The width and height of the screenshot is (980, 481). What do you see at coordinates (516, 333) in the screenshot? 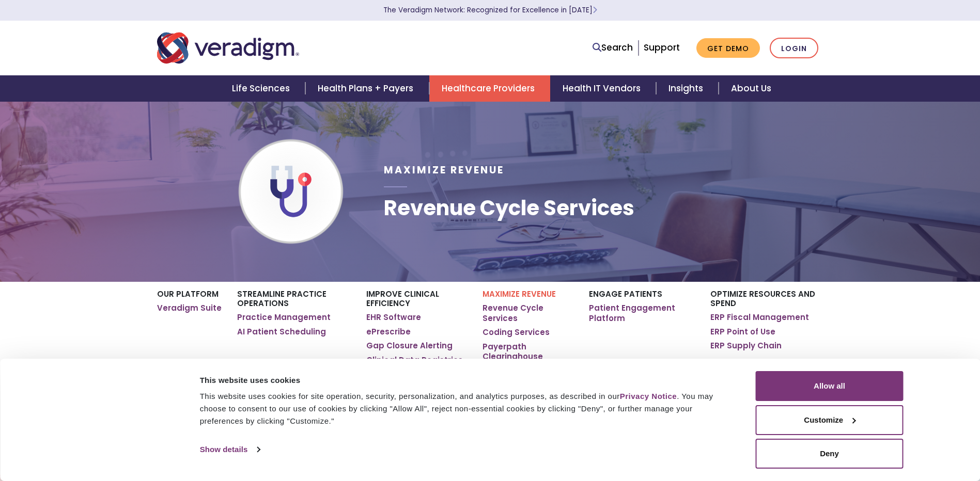
I see `a: Coding Services` at bounding box center [516, 333].